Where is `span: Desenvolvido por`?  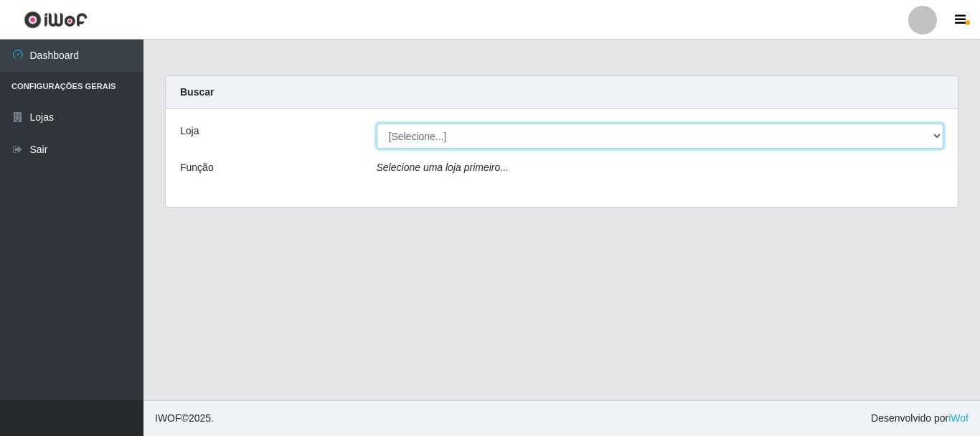
span: Desenvolvido por is located at coordinates (919, 418).